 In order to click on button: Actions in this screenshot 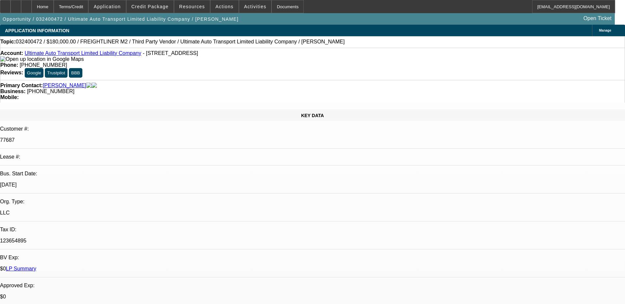, I will do `click(224, 7)`.